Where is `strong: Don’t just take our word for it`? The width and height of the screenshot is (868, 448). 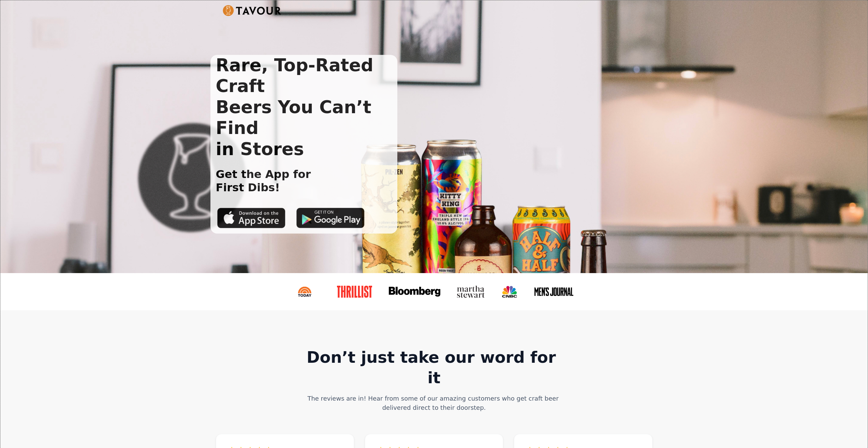 strong: Don’t just take our word for it is located at coordinates (434, 368).